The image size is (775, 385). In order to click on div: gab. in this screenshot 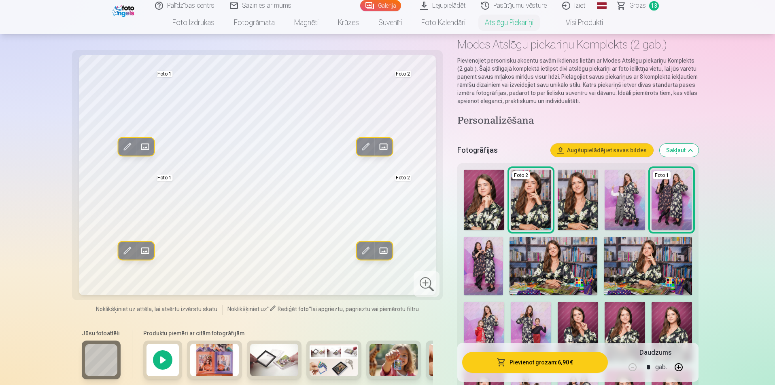, I will do `click(661, 368)`.